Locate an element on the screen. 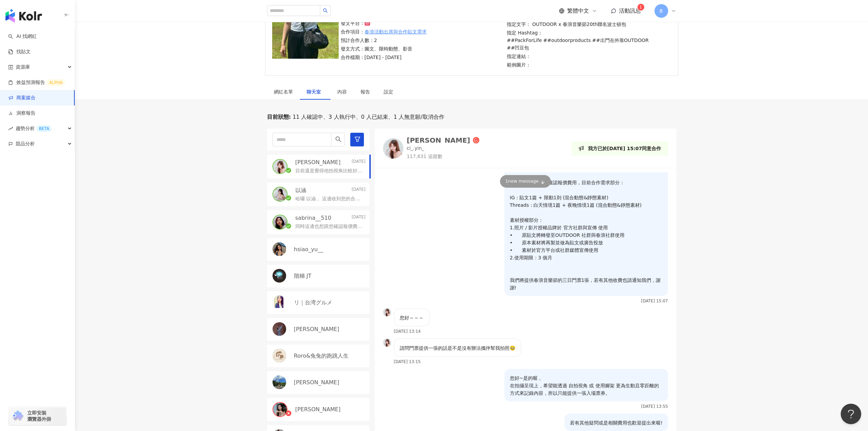  span: 趨勢分析 is located at coordinates (34, 128).